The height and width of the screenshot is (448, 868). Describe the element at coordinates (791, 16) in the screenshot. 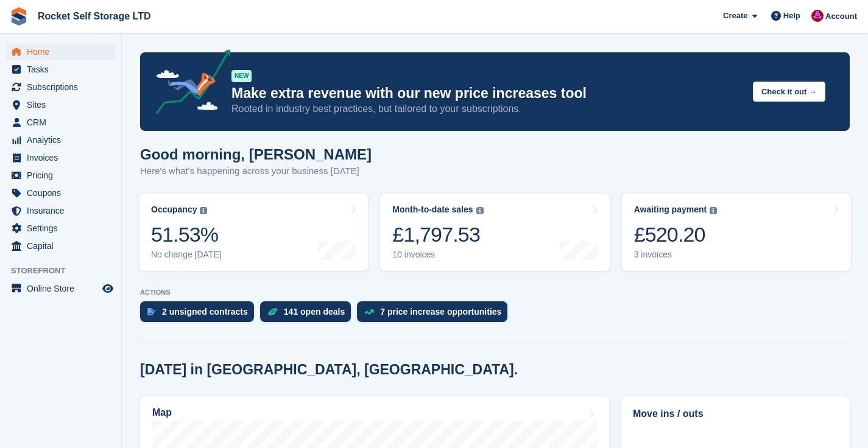

I see `span: Help` at that location.